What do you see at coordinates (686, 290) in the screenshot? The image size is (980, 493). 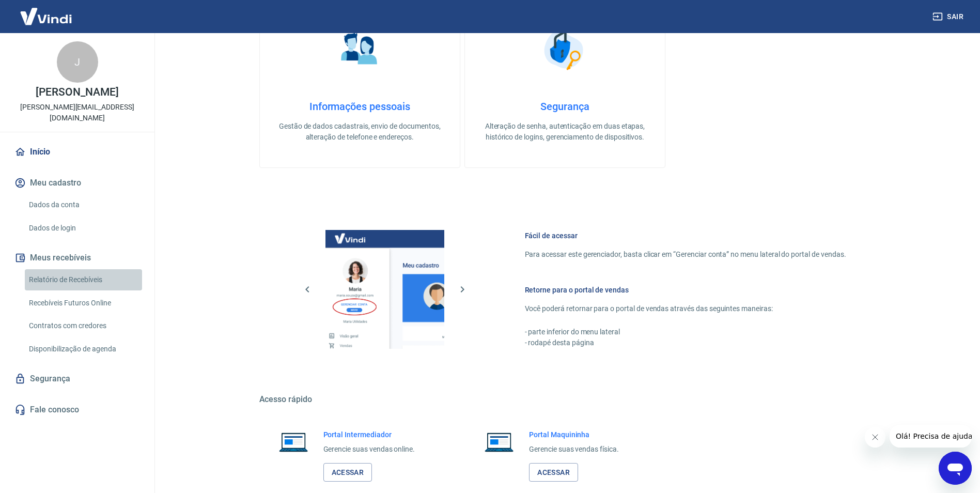 I see `h6: Retorne para o portal de vendas` at bounding box center [686, 290].